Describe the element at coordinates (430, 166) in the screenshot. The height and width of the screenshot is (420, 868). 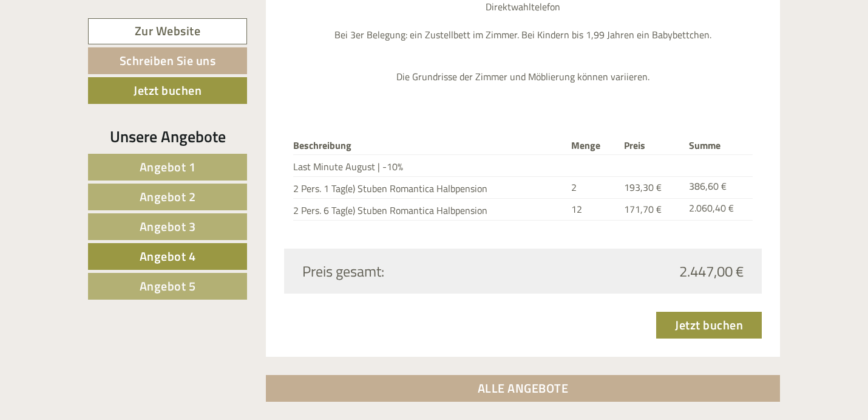
I see `td: Last Minute August | -10%` at that location.